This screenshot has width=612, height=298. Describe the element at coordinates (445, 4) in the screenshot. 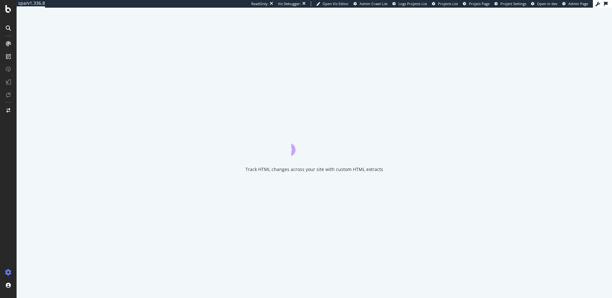

I see `a: Projects List` at that location.